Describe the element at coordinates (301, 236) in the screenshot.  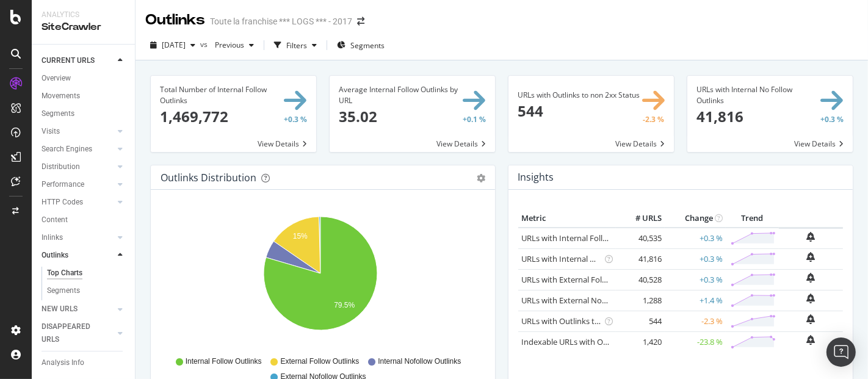
I see `text: 15%` at that location.